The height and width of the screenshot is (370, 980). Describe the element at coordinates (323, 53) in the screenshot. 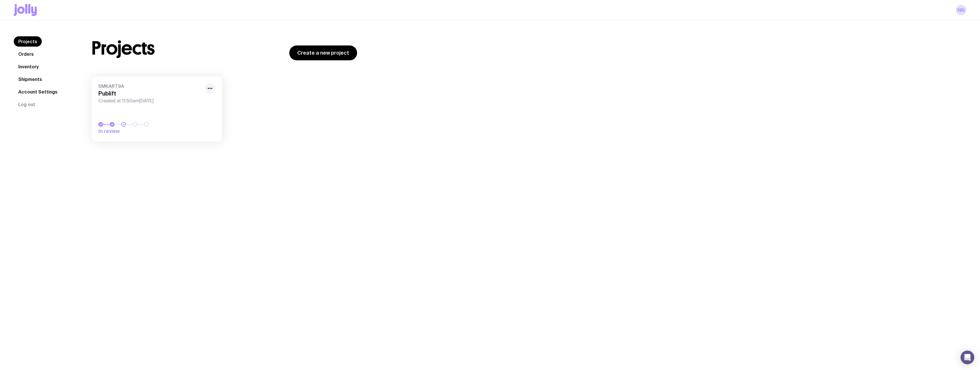

I see `a: Create a new project` at that location.